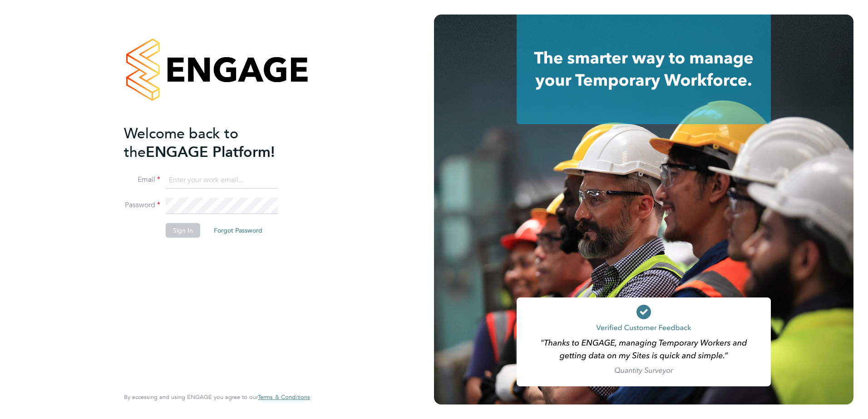  I want to click on span: By accessing and using ENGAGE you agree to our, so click(217, 397).